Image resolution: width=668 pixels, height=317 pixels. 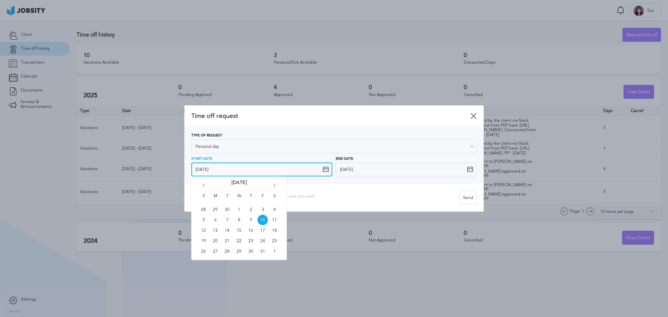 I want to click on span: Mon Oct 06 2025, so click(x=215, y=220).